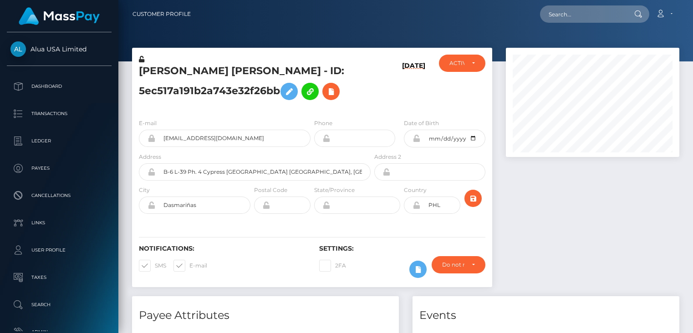 The height and width of the screenshot is (333, 693). Describe the element at coordinates (59, 49) in the screenshot. I see `span: Alua USA Limited` at that location.